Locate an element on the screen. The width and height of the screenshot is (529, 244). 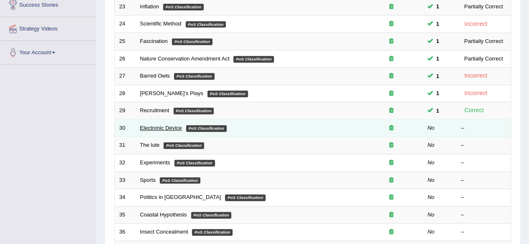
a: Recruitment is located at coordinates (155, 110).